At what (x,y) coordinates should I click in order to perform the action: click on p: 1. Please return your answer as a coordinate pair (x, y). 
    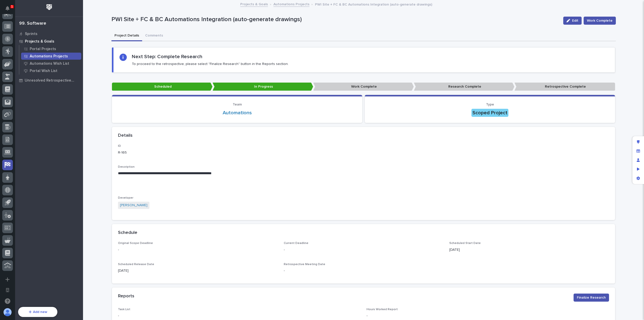
    Looking at the image, I should click on (12, 6).